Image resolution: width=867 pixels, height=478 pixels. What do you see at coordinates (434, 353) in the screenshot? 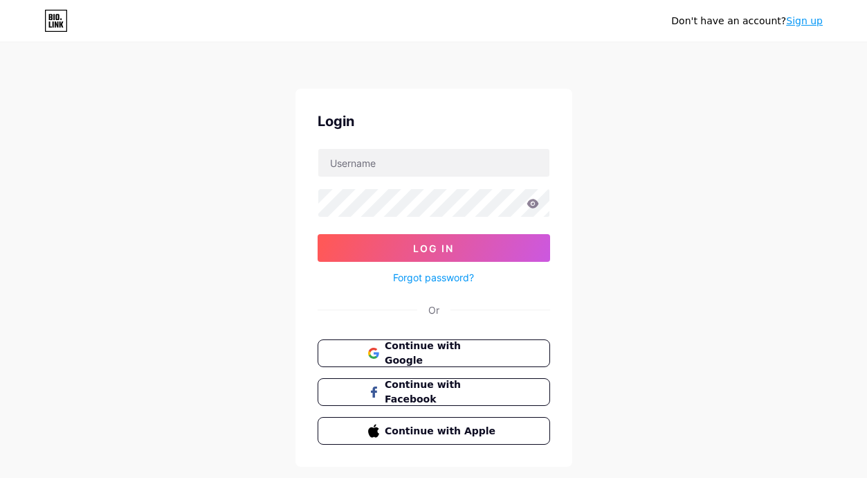
I see `button: Continue with Google` at bounding box center [434, 353].